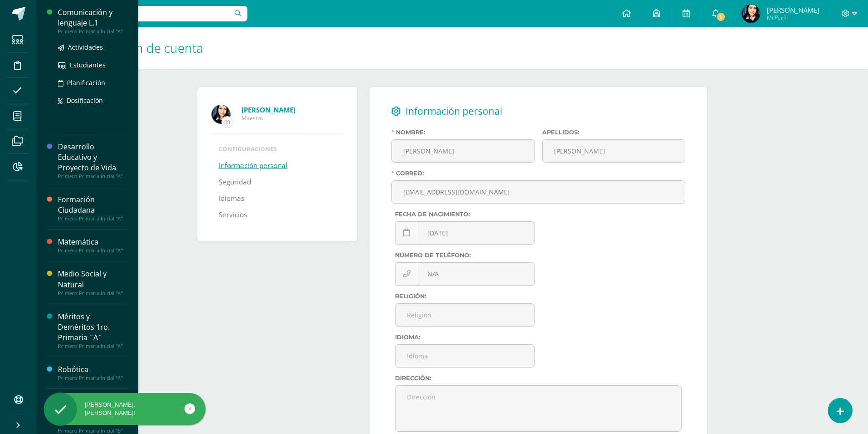 Image resolution: width=868 pixels, height=434 pixels. I want to click on div: Desarrollo Educativo y Proyecto de Vida, so click(93, 157).